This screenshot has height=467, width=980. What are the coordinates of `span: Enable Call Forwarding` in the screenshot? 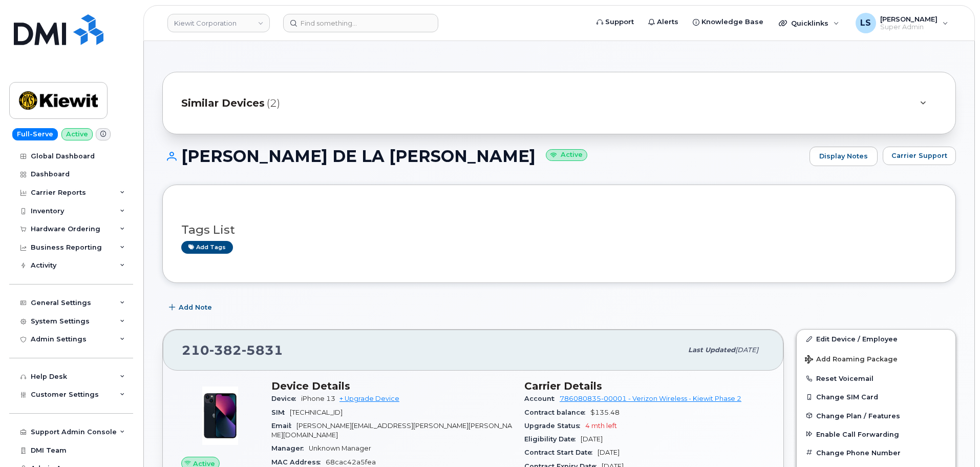 It's located at (858, 433).